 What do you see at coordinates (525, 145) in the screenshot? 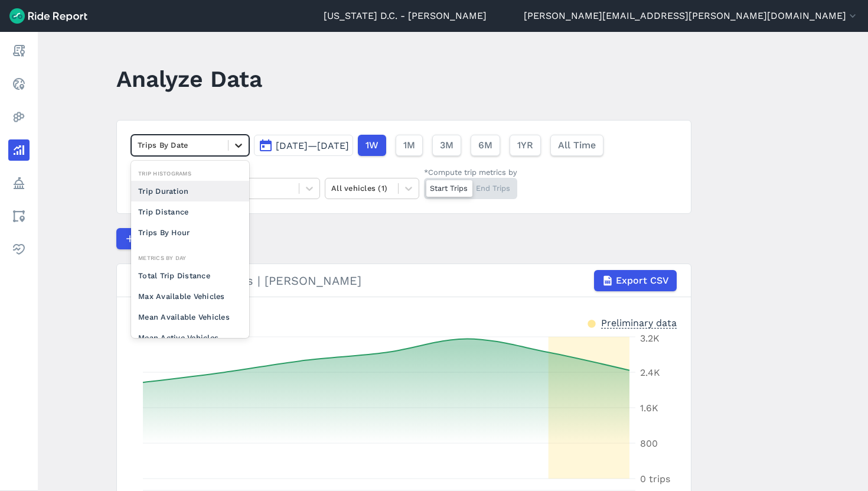
I see `button: 1YR` at bounding box center [525, 145].